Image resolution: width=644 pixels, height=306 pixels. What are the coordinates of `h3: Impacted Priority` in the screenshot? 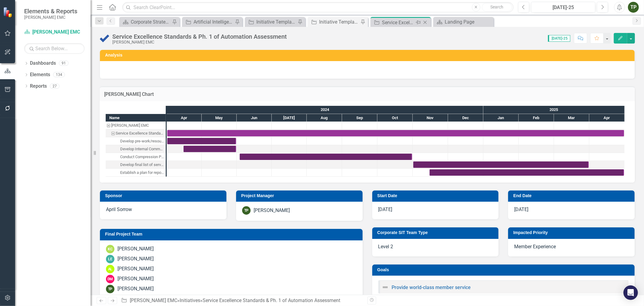 It's located at (573, 233).